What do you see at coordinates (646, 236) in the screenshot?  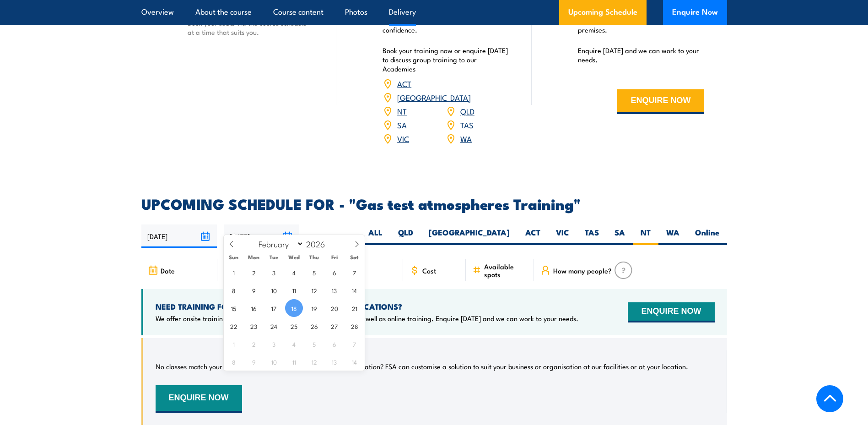 I see `label: NT` at bounding box center [646, 236].